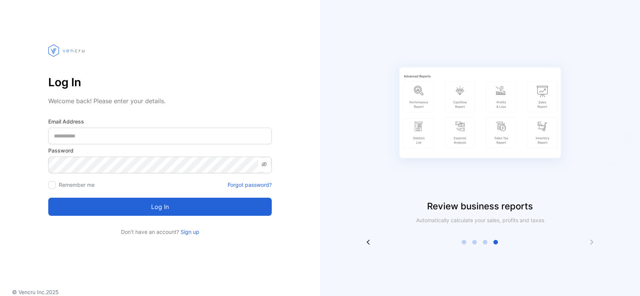  I want to click on p: Automatically calculate your sales, profits and taxes, so click(480, 220).